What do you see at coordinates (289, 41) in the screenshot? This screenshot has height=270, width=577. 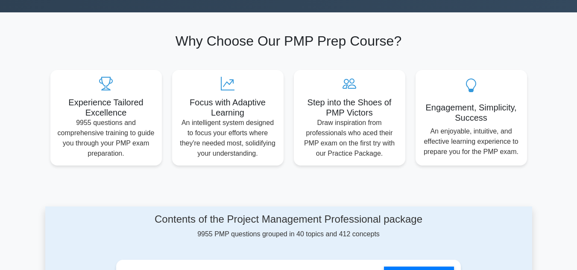 I see `h2: Why Choose Our PMP Prep Course?` at bounding box center [289, 41].